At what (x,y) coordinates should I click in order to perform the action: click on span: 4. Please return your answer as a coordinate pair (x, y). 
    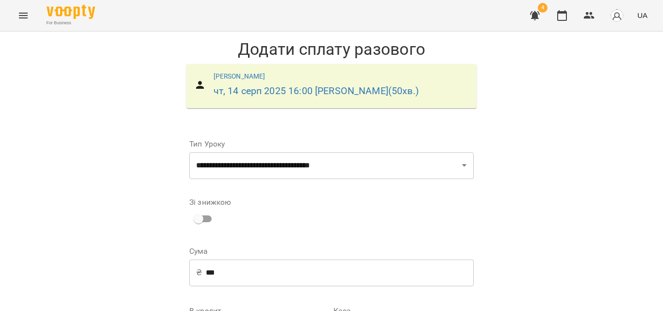
    Looking at the image, I should click on (542, 8).